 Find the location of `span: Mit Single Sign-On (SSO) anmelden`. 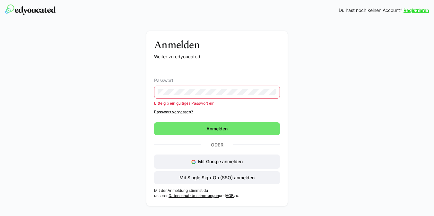

span: Mit Single Sign-On (SSO) anmelden is located at coordinates (217, 177).